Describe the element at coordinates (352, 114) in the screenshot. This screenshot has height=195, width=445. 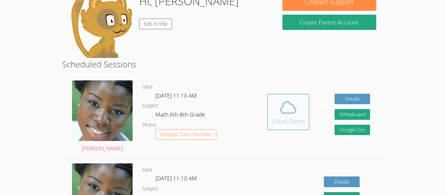
I see `button: Whiteboard` at that location.